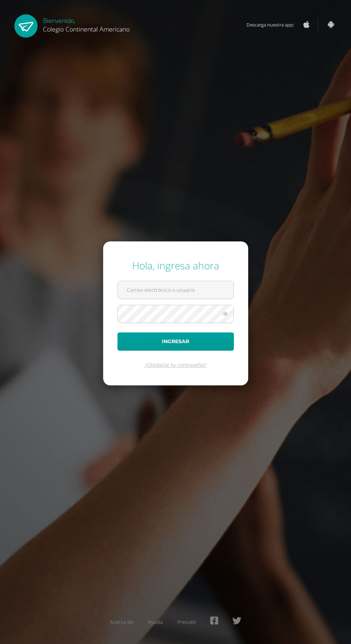 The height and width of the screenshot is (644, 351). Describe the element at coordinates (122, 622) in the screenshot. I see `a: Acerca de` at that location.